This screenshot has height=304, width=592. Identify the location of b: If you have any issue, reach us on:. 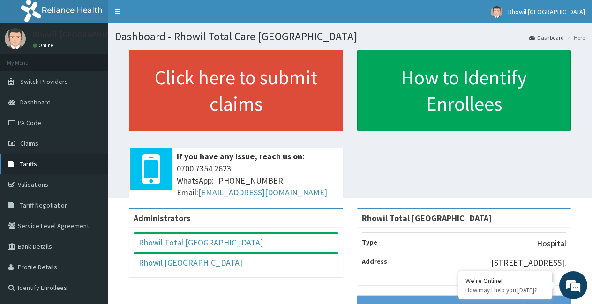
(240, 156).